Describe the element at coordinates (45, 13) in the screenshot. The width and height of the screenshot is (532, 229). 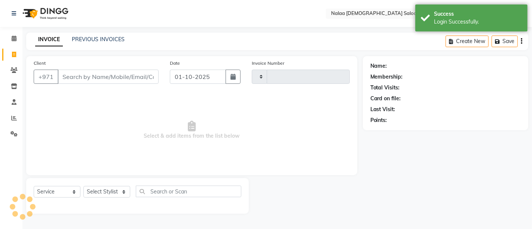
I see `img: logo` at that location.